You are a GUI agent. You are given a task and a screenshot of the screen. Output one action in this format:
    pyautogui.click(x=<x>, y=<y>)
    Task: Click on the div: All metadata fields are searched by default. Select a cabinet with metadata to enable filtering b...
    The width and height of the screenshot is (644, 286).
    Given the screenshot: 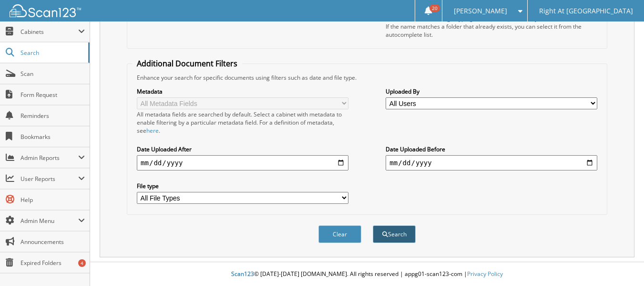 What is the action you would take?
    pyautogui.click(x=243, y=122)
    